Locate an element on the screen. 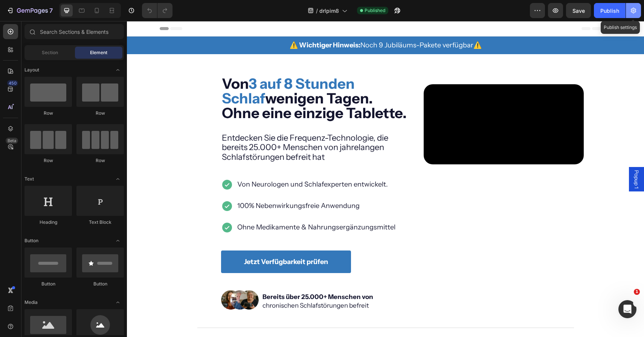 The width and height of the screenshot is (644, 337). strong: Von is located at coordinates (108, 63).